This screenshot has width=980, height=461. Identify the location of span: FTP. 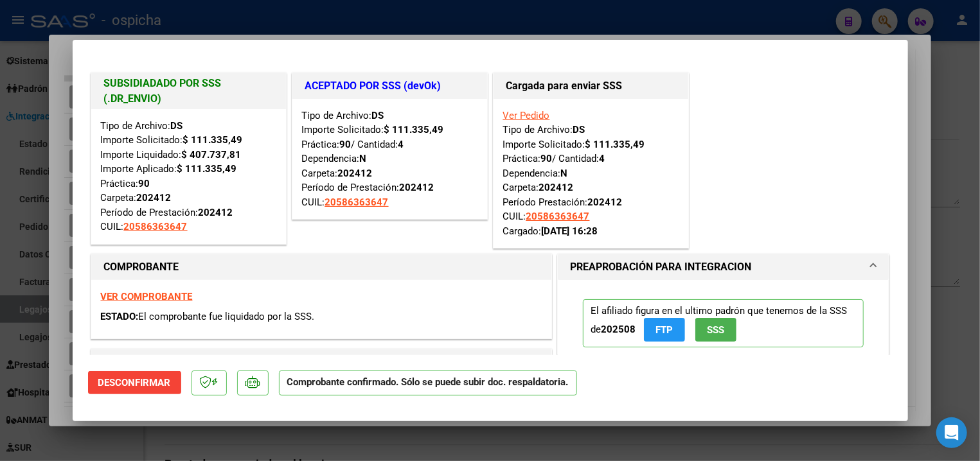
(664, 330).